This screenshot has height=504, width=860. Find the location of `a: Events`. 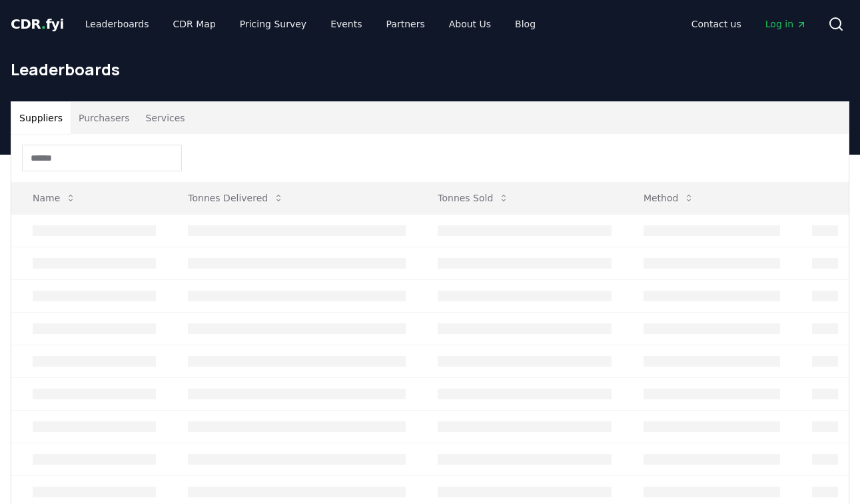

a: Events is located at coordinates (345, 24).